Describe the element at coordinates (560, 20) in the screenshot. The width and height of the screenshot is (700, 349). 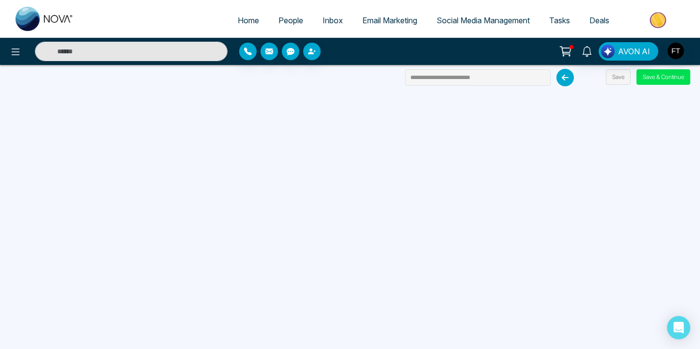
I see `a: Tasks` at that location.